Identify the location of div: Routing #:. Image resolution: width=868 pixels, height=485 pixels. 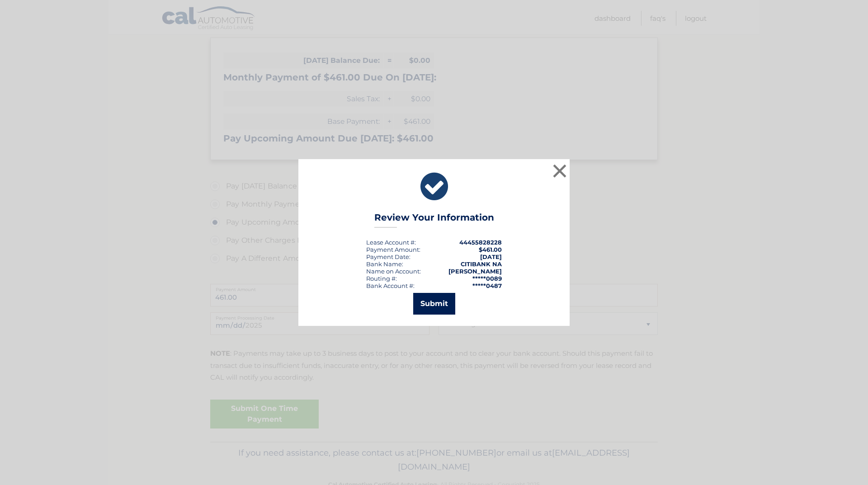
(381, 279).